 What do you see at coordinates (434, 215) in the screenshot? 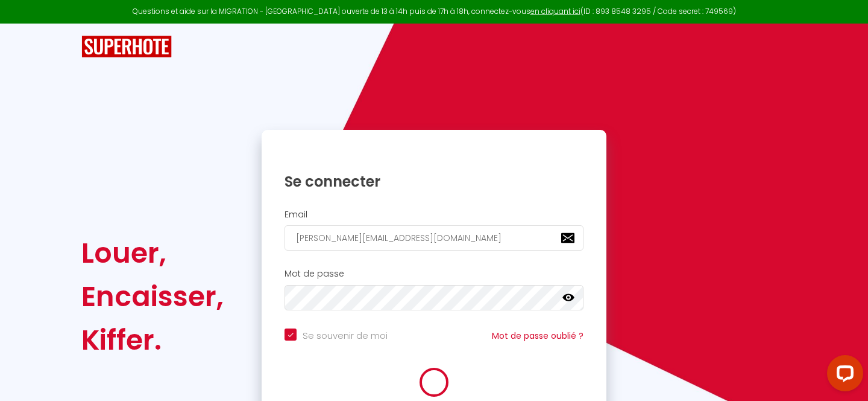
I see `h2: Email` at bounding box center [434, 215].